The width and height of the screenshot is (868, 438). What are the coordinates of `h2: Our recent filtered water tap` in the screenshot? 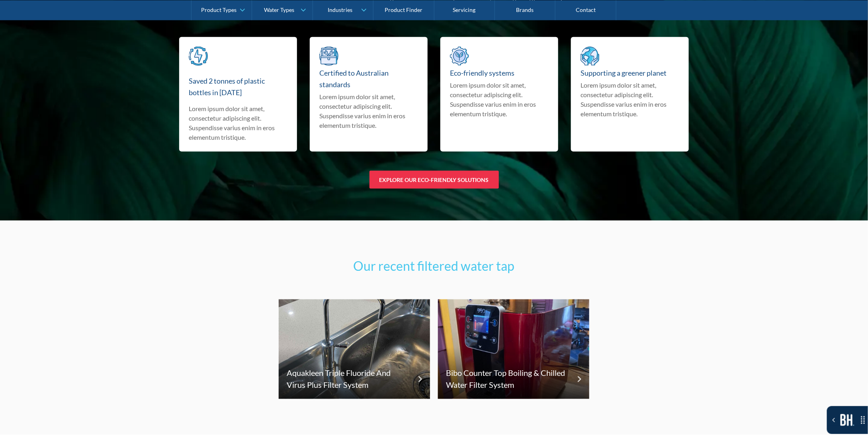 It's located at (434, 266).